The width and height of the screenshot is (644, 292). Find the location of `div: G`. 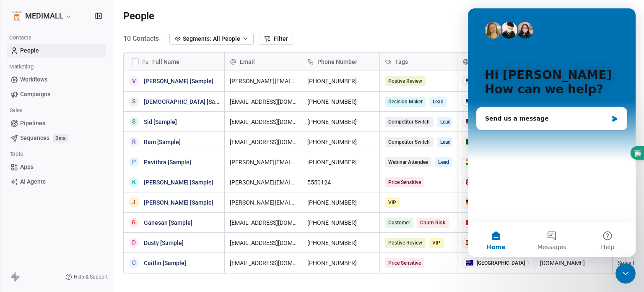

div: G is located at coordinates (134, 222).